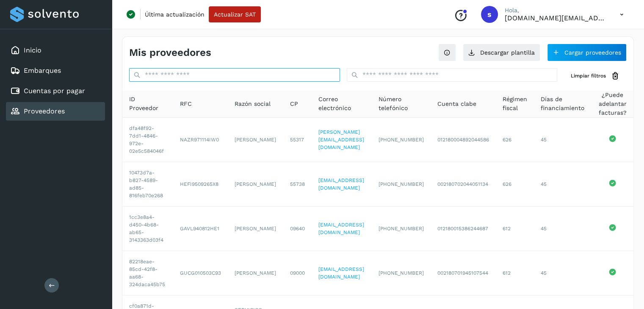 The height and width of the screenshot is (309, 644). I want to click on td: NAZR971114IW0, so click(200, 140).